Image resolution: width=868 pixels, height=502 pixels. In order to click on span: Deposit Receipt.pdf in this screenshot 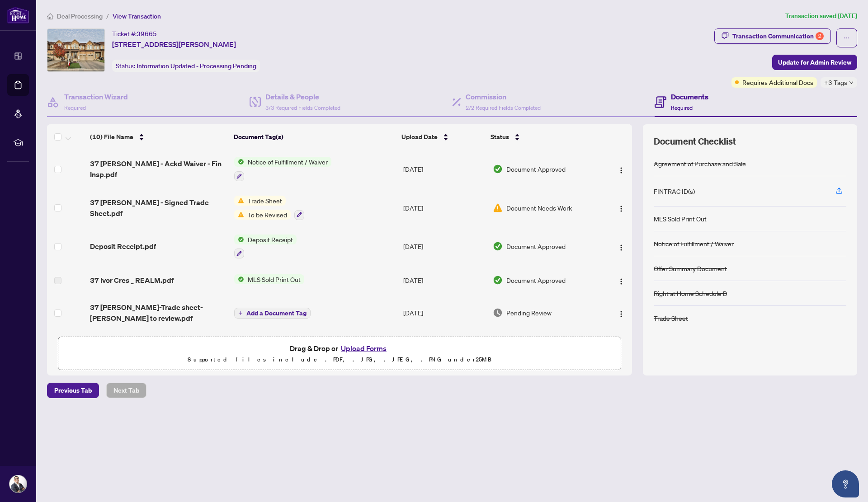, I will do `click(123, 246)`.